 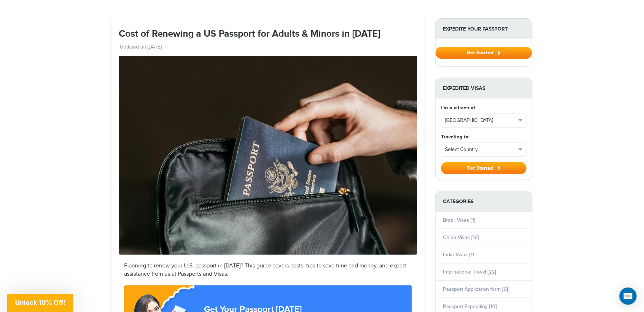 I want to click on a: Brazil Visas [1], so click(x=459, y=220).